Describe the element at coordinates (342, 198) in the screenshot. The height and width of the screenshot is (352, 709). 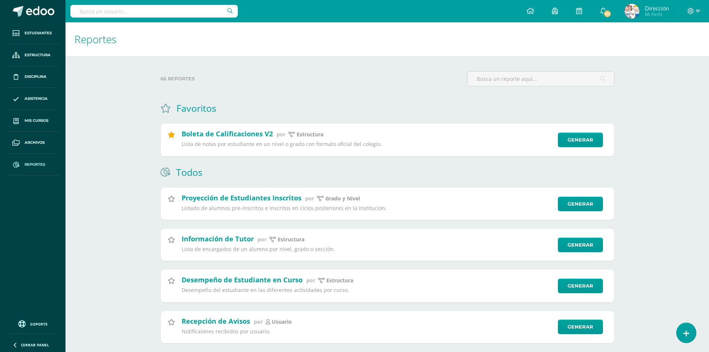
I see `p: Grado y Nivel` at that location.